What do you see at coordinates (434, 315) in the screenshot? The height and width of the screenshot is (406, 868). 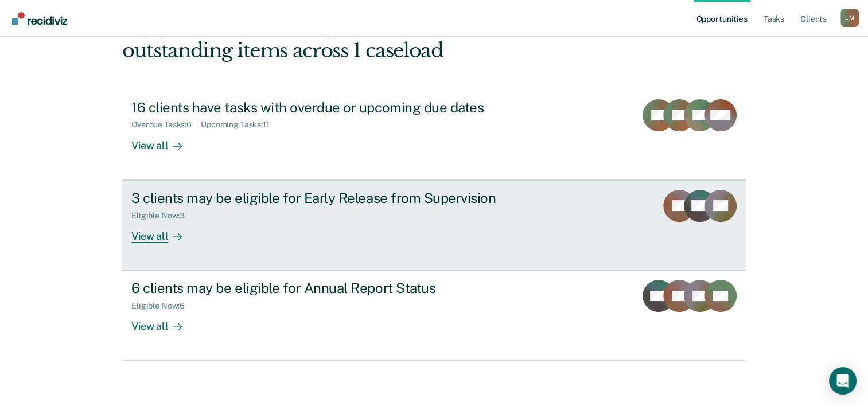 I see `a: 6 clients may be eligible for Annual Report StatusEligible Now:6View all` at bounding box center [434, 315].